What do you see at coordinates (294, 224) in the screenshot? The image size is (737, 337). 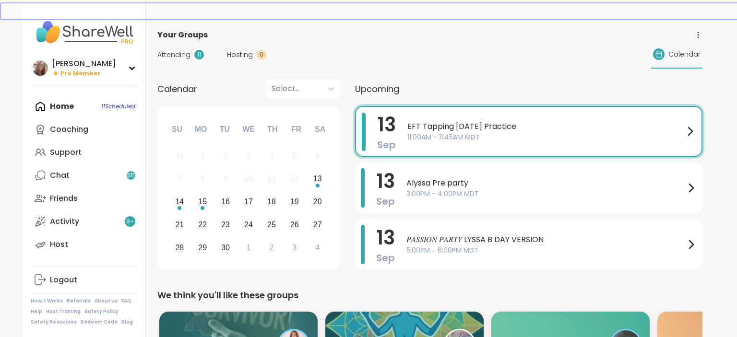 I see `div: 26` at bounding box center [294, 224].